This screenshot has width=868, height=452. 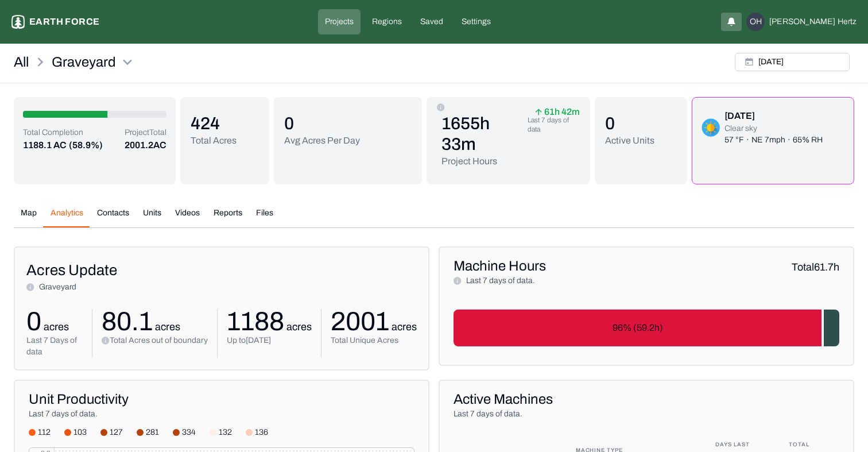 I want to click on span: 127, so click(x=116, y=432).